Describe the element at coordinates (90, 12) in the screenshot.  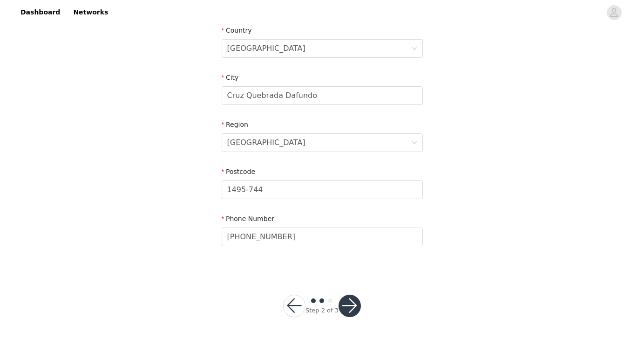
I see `a: Networks` at that location.